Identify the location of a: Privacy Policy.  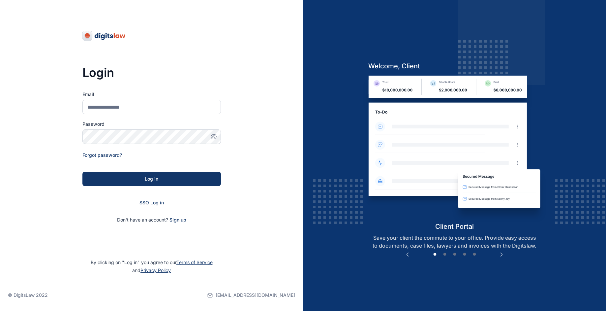
(156, 270).